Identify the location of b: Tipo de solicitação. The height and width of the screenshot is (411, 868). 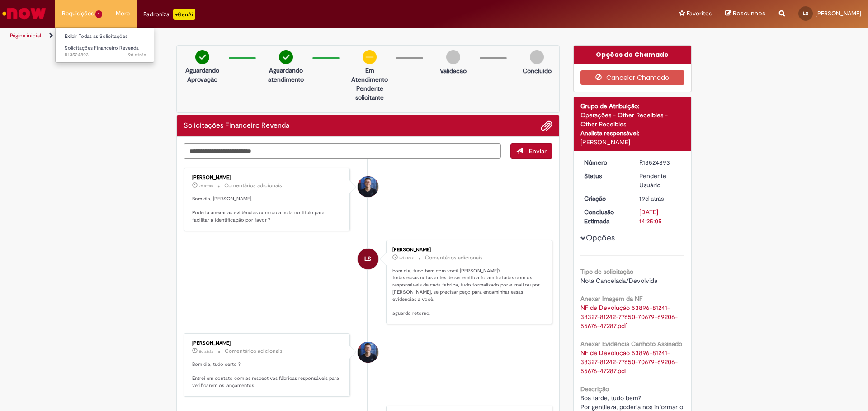
(607, 272).